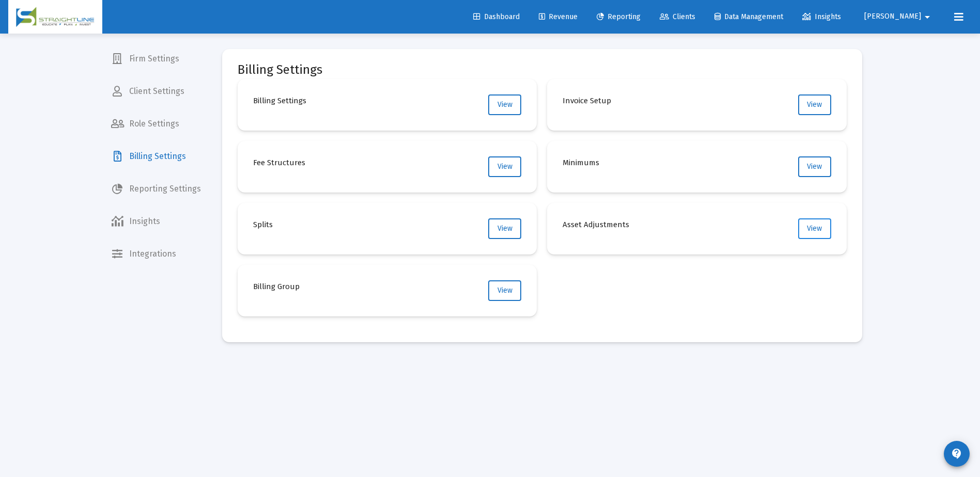 The image size is (980, 477). What do you see at coordinates (156, 189) in the screenshot?
I see `span: Reporting Settings` at bounding box center [156, 189].